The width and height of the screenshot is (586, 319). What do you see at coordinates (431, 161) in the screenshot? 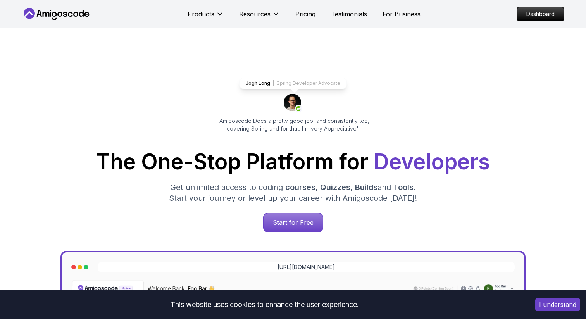
I see `span: Developers` at bounding box center [431, 161].